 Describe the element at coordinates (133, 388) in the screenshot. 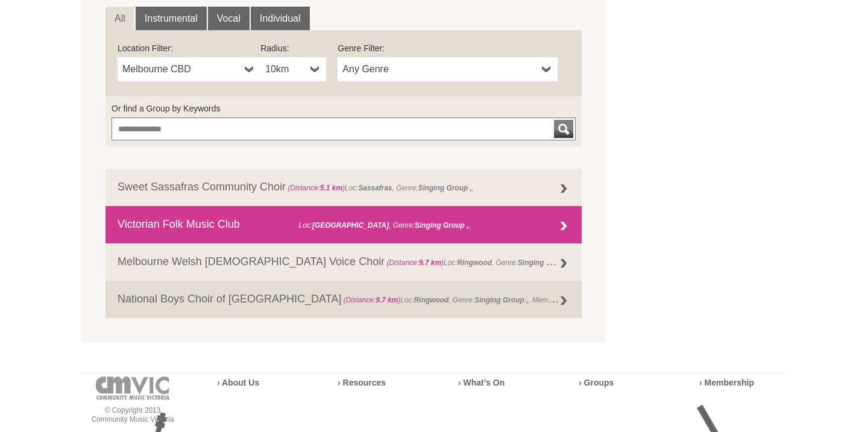

I see `img: cmvic-logo-footer.png` at that location.